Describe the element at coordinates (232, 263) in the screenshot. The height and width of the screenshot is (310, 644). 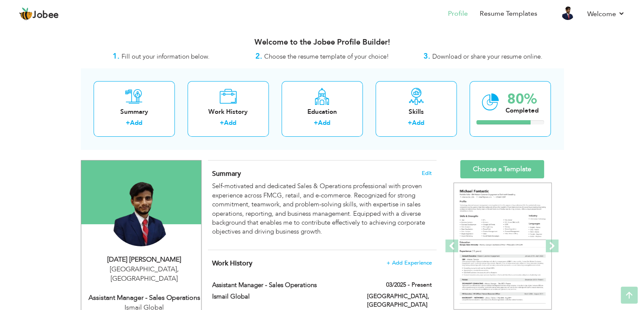
I see `span: Work History` at that location.